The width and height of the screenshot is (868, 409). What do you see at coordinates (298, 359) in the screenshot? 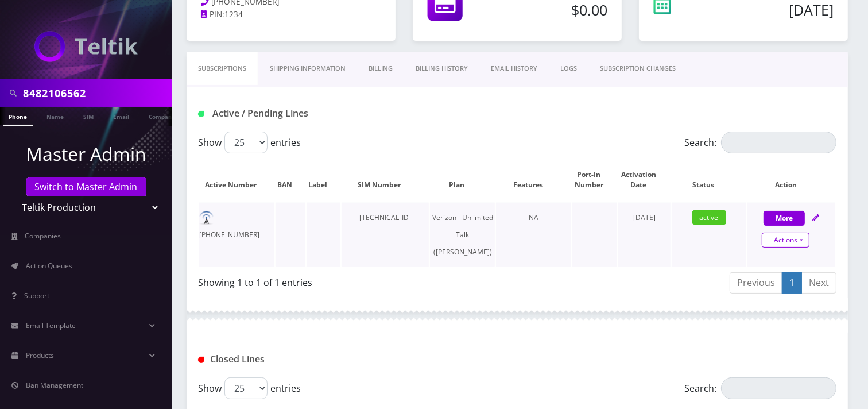
I see `h1: Closed Lines` at bounding box center [298, 359].